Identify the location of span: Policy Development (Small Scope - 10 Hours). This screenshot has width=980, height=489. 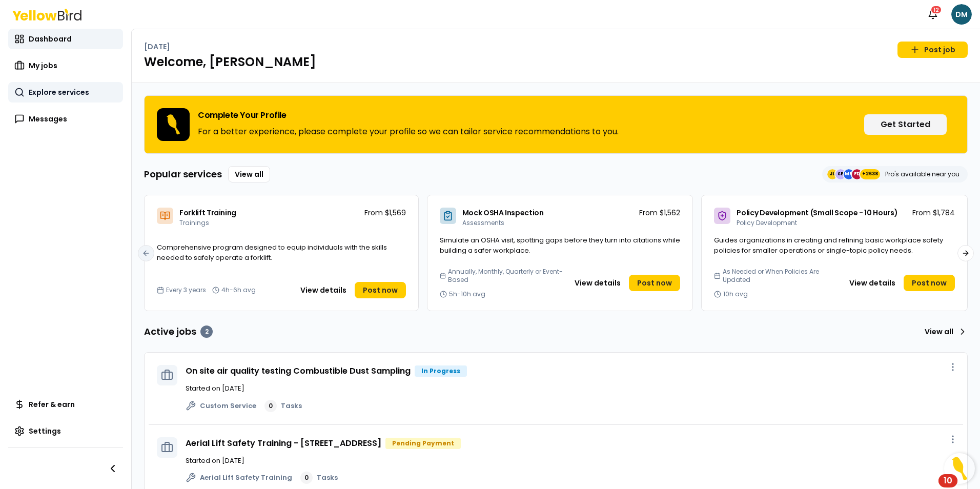
(817, 213).